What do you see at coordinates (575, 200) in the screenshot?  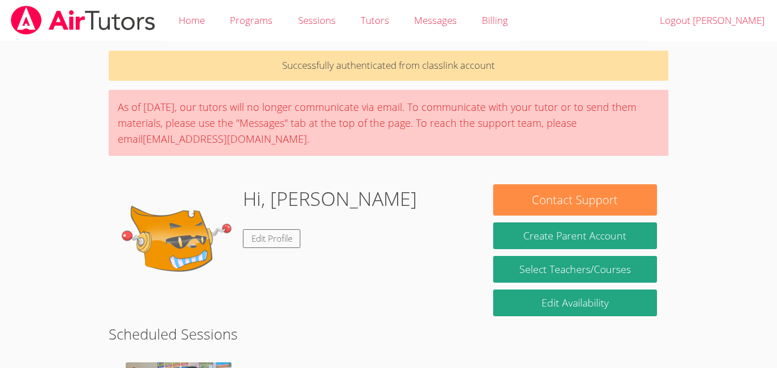 I see `button: Contact Support` at bounding box center [575, 200].